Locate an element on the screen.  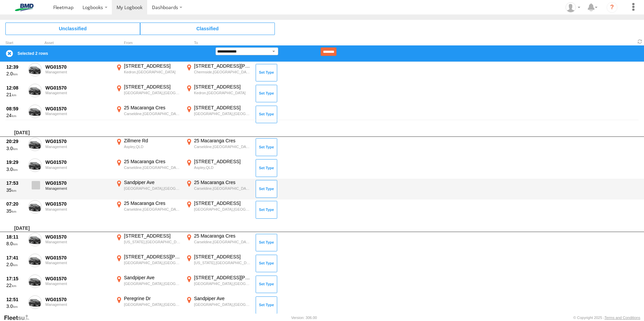
div: To is located at coordinates (219, 43).